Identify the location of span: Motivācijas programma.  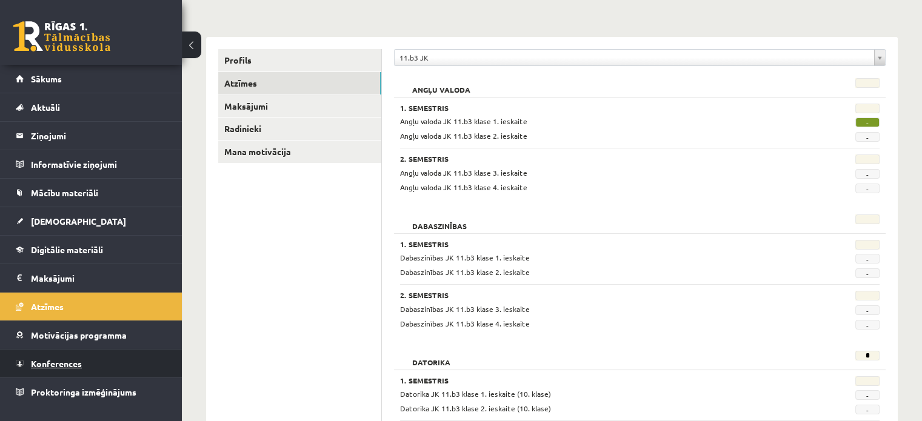
(79, 335).